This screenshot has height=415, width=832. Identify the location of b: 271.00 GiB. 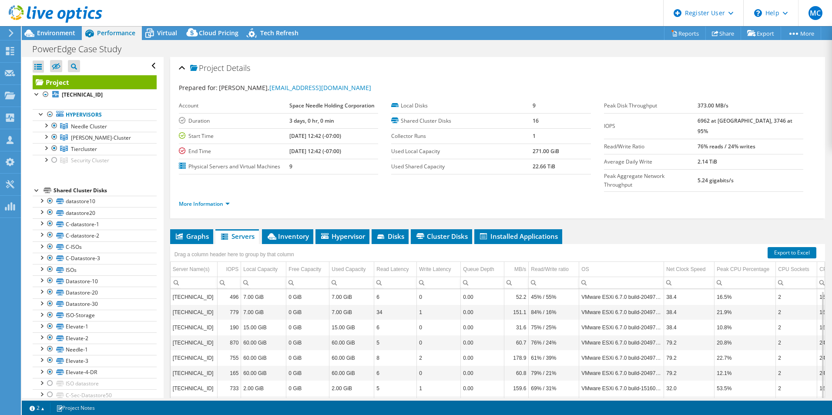
(546, 151).